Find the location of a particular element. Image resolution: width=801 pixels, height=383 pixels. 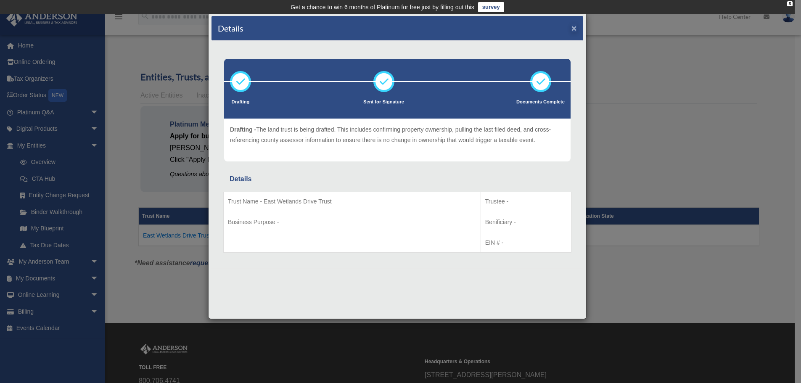

span: Drafting - is located at coordinates (243, 129).